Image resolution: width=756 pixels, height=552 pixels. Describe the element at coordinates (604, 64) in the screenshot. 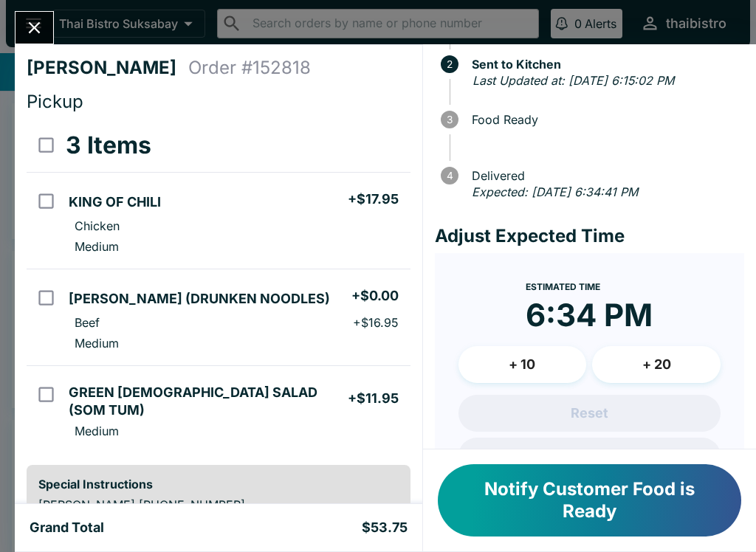

I see `span: Sent to Kitchen` at that location.